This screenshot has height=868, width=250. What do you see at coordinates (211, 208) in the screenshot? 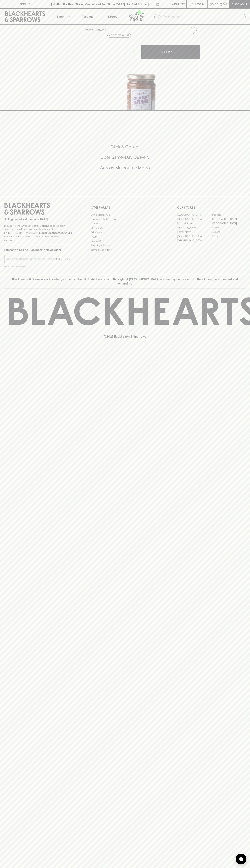
I see `p: OUR STORES` at bounding box center [211, 208].